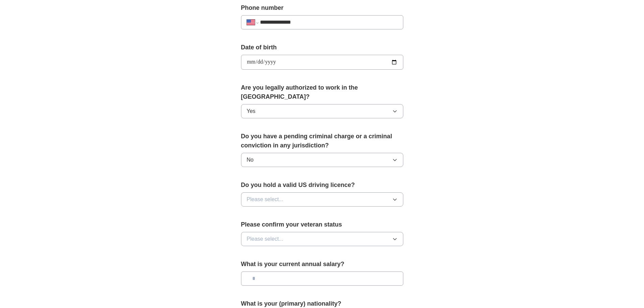 The image size is (644, 308). Describe the element at coordinates (322, 47) in the screenshot. I see `label: Date of birth` at that location.